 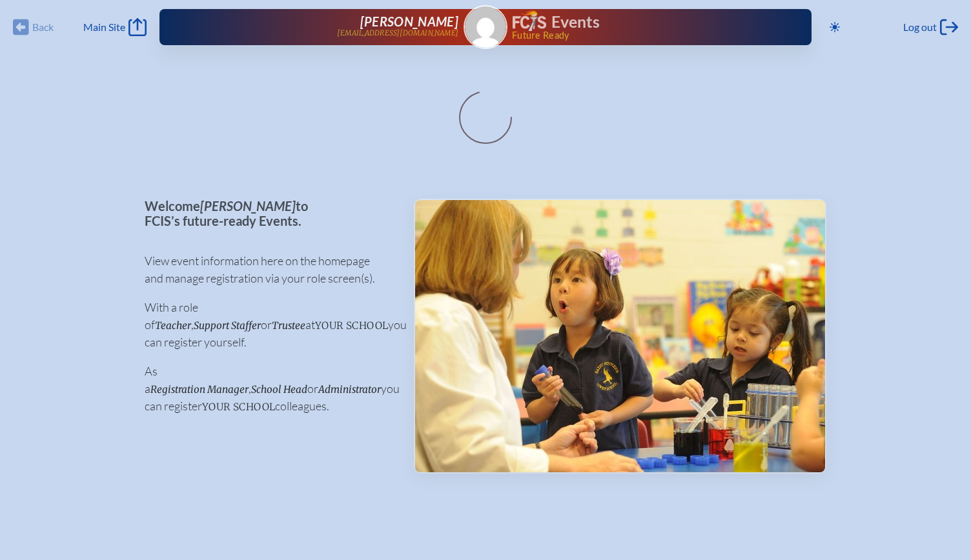 What do you see at coordinates (485, 27) in the screenshot?
I see `a: Gravatar` at bounding box center [485, 27].